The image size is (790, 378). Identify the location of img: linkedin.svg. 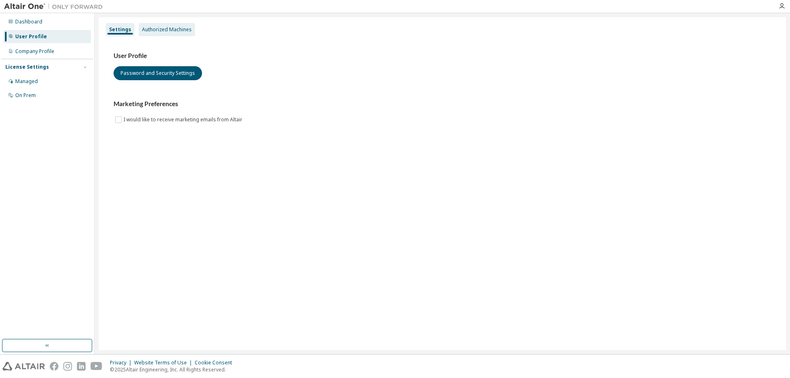
(81, 366).